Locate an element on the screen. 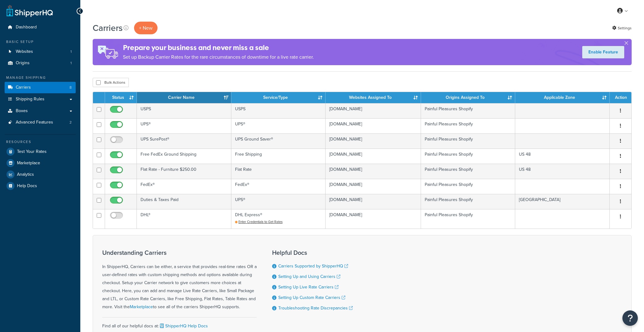  a: Shipping Rules is located at coordinates (40, 99).